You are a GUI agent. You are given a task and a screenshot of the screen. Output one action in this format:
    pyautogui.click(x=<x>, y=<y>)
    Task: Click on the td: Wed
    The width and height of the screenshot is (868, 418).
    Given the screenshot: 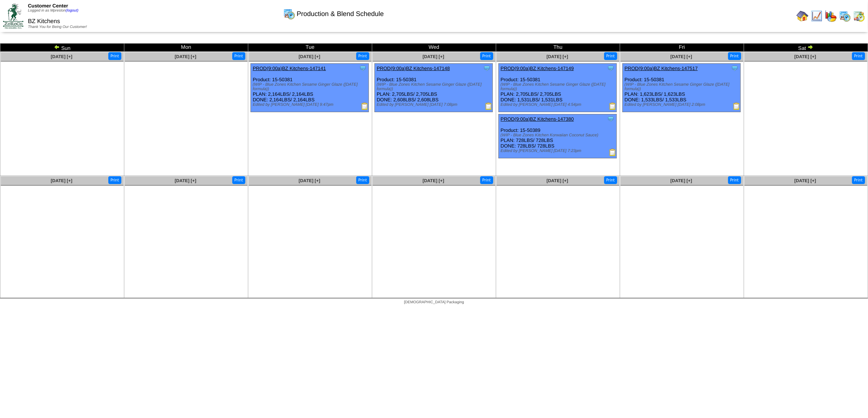 What is the action you would take?
    pyautogui.click(x=434, y=48)
    